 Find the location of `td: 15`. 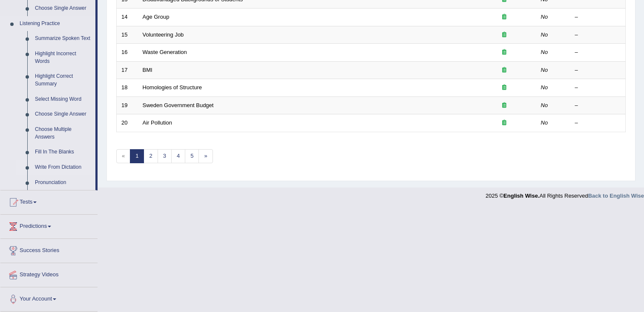

td: 15 is located at coordinates (128, 35).